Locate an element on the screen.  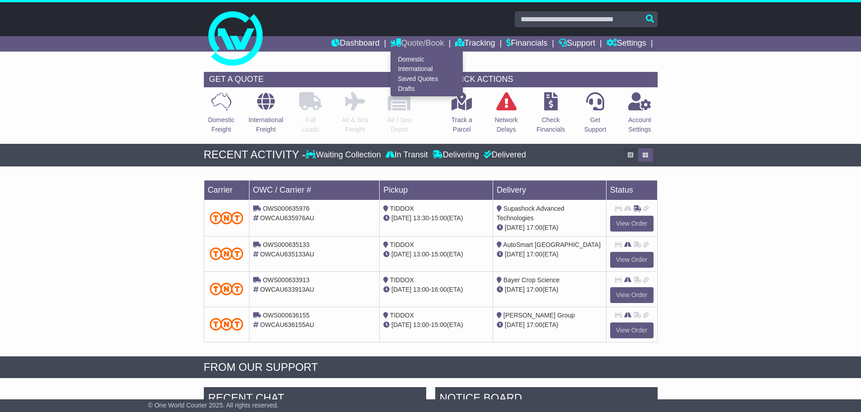
p: Get Support is located at coordinates (595, 125).